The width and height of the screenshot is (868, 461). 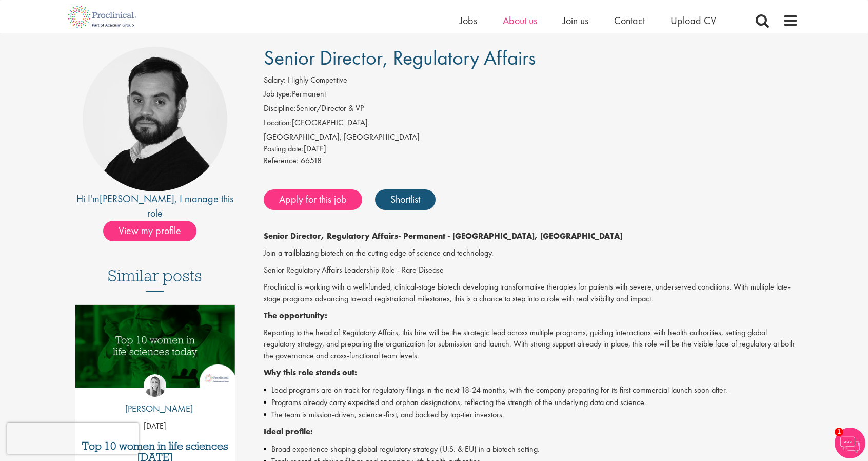 What do you see at coordinates (629, 20) in the screenshot?
I see `a: Contact` at bounding box center [629, 20].